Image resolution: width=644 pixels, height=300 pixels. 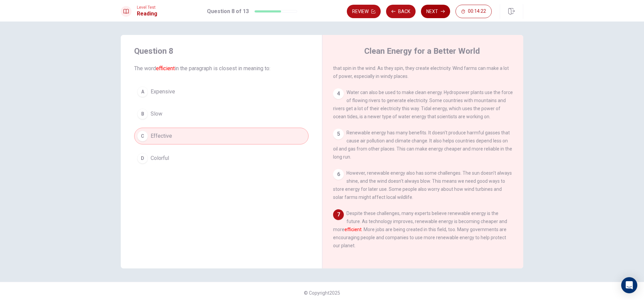 What do you see at coordinates (423, 105) in the screenshot?
I see `span: Water can also be used to make clean energy. Hydropower plants use the force of flowing rivers to...` at bounding box center [423, 105].